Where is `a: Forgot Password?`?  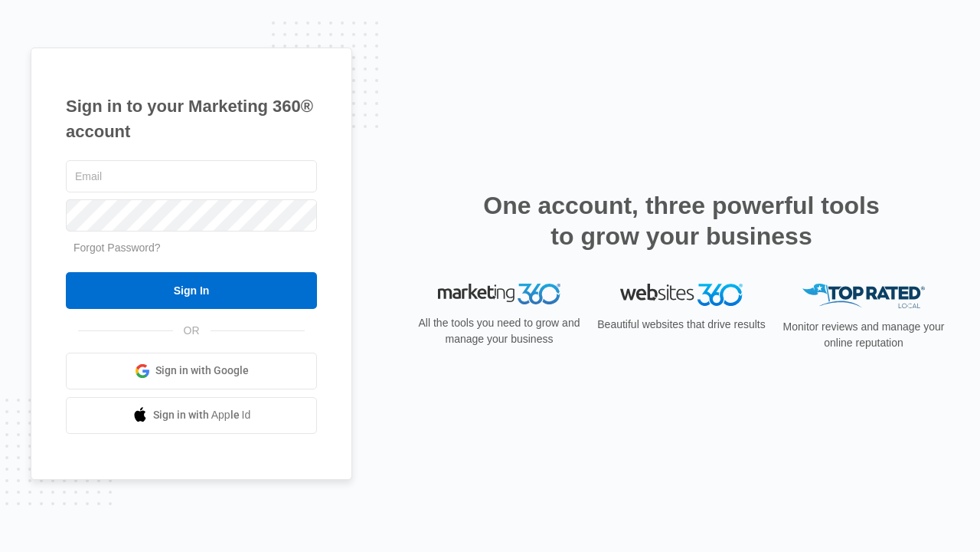 a: Forgot Password? is located at coordinates (117, 247).